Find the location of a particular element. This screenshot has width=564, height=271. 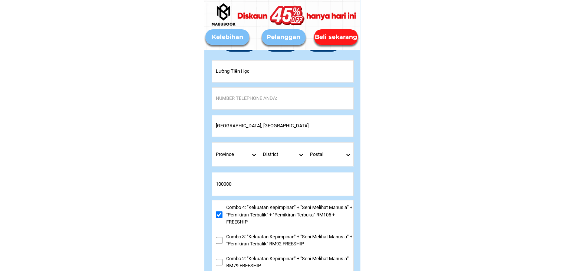

input: Combo 2: "Kekuatan Kepimpinan" + "Seni Melihat Manusia" RM79 FREESHIP is located at coordinates (219, 262).